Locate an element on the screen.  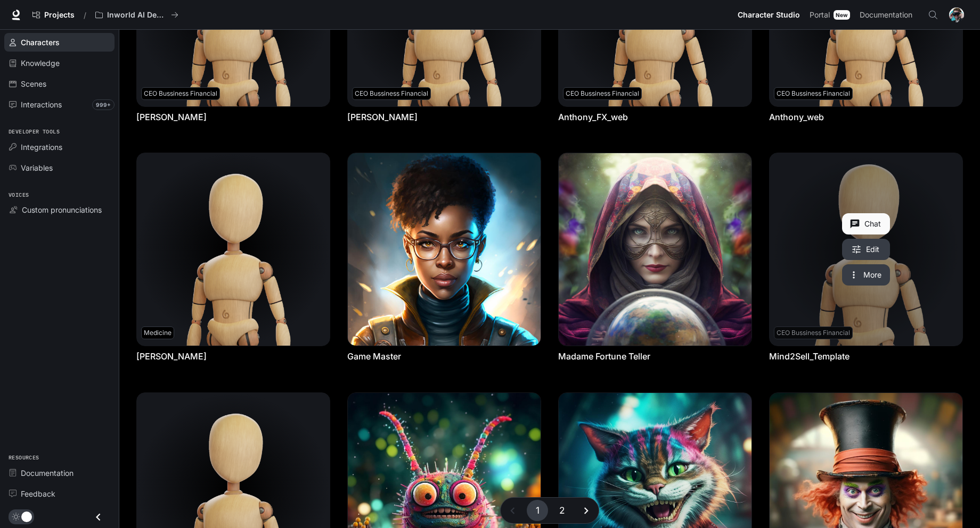
a: Go to projects is located at coordinates (53, 15).